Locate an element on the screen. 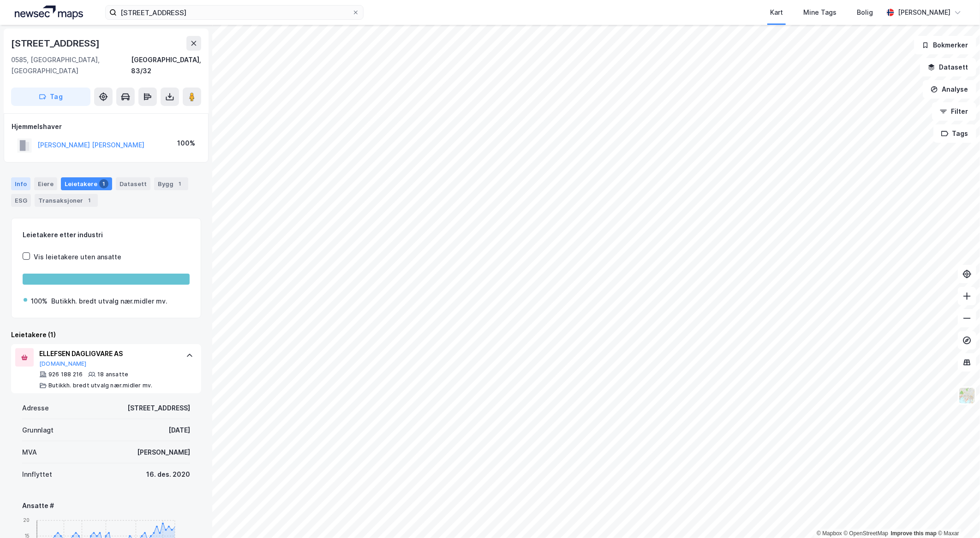 The width and height of the screenshot is (980, 538). button: Datasett is located at coordinates (948, 67).